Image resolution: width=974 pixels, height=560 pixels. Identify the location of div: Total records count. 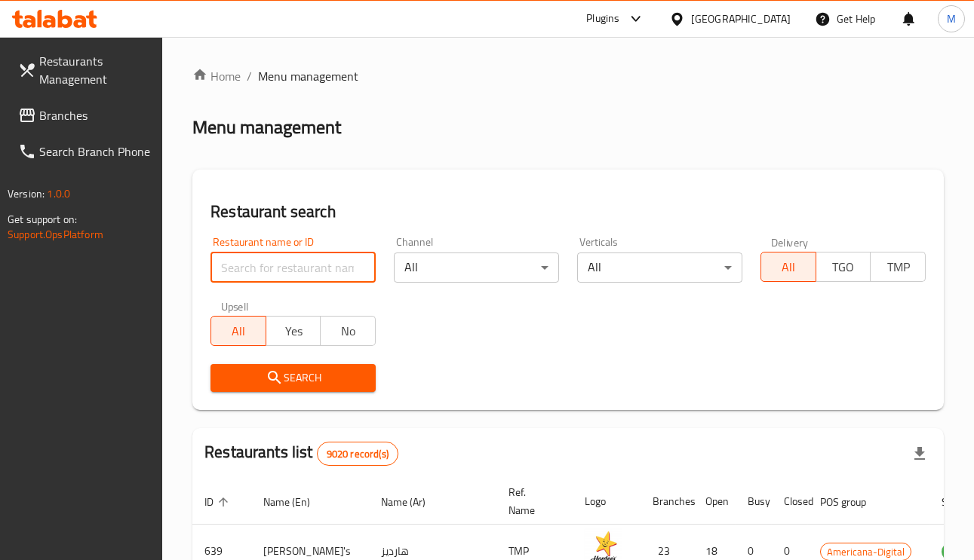
(357, 454).